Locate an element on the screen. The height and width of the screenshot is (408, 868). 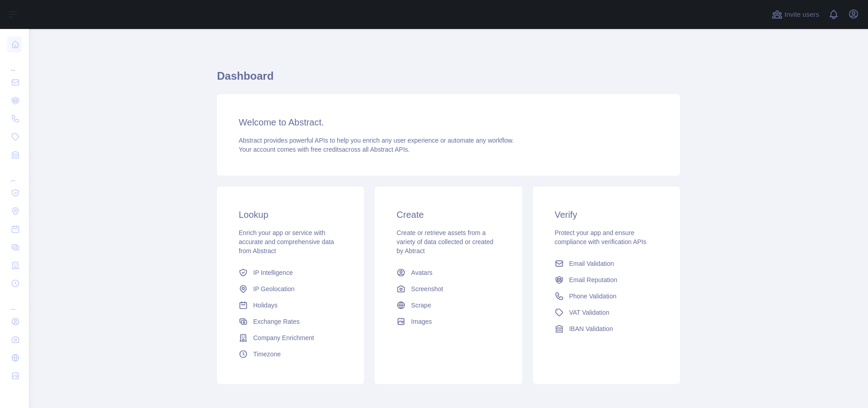
span: IBAN Validation is located at coordinates (590, 328).